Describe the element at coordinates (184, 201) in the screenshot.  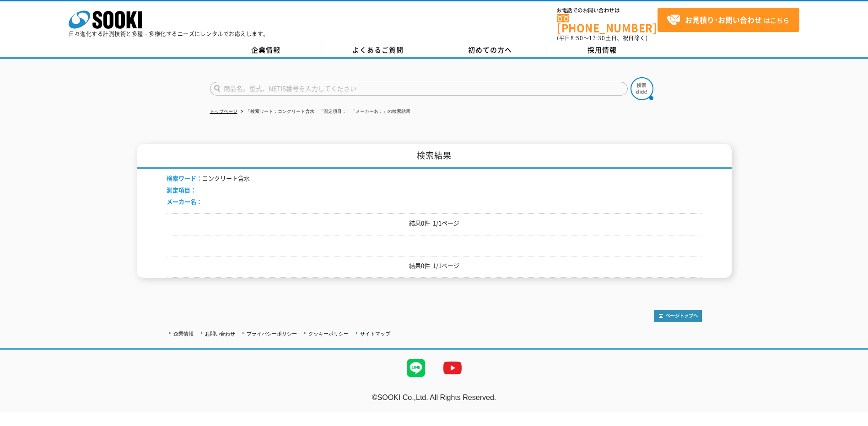
I see `span: メーカー名：` at that location.